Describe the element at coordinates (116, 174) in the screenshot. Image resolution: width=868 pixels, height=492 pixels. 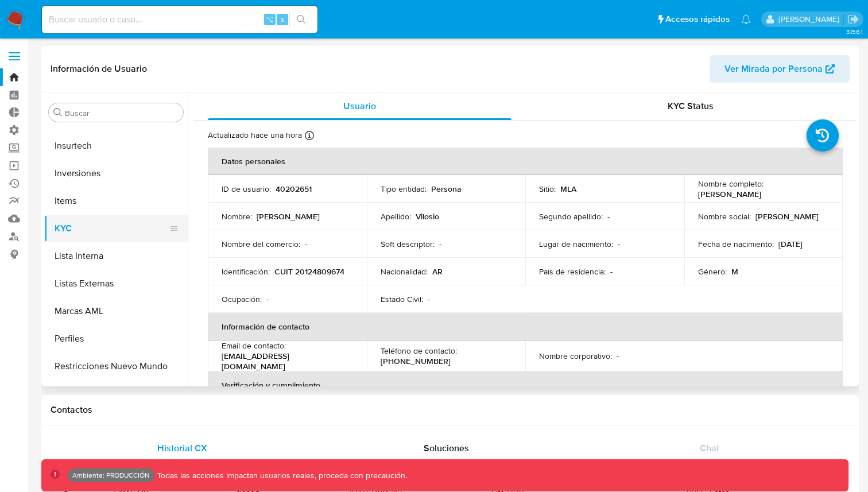
I see `button: Inversiones` at that location.